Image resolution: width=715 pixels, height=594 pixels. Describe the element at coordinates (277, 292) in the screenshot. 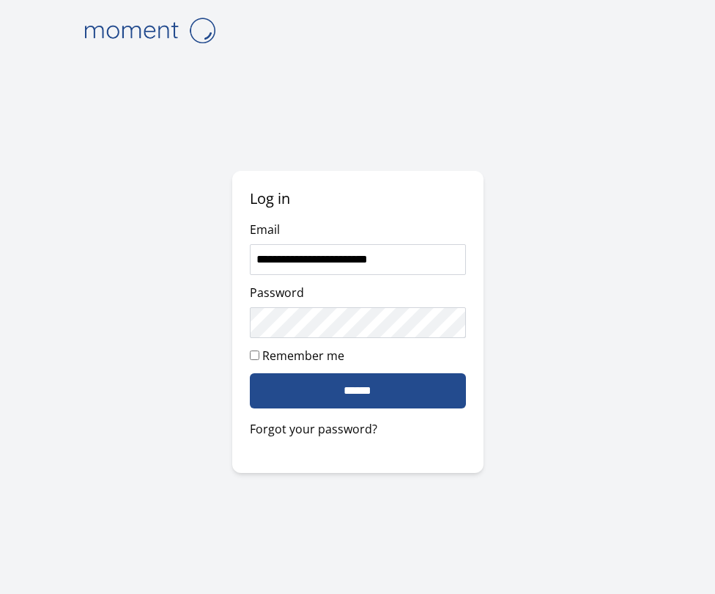

I see `label: Password` at that location.